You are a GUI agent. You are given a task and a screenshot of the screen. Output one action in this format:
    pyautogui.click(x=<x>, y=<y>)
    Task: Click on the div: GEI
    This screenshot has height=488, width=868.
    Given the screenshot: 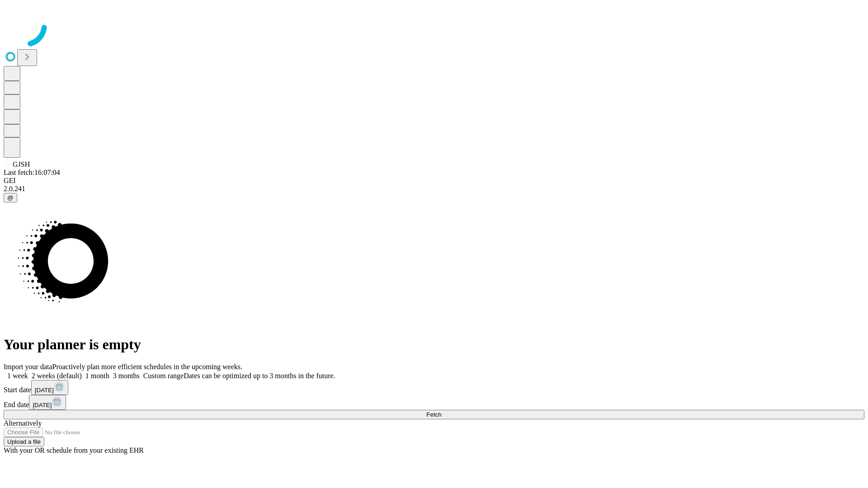 What is the action you would take?
    pyautogui.click(x=434, y=181)
    